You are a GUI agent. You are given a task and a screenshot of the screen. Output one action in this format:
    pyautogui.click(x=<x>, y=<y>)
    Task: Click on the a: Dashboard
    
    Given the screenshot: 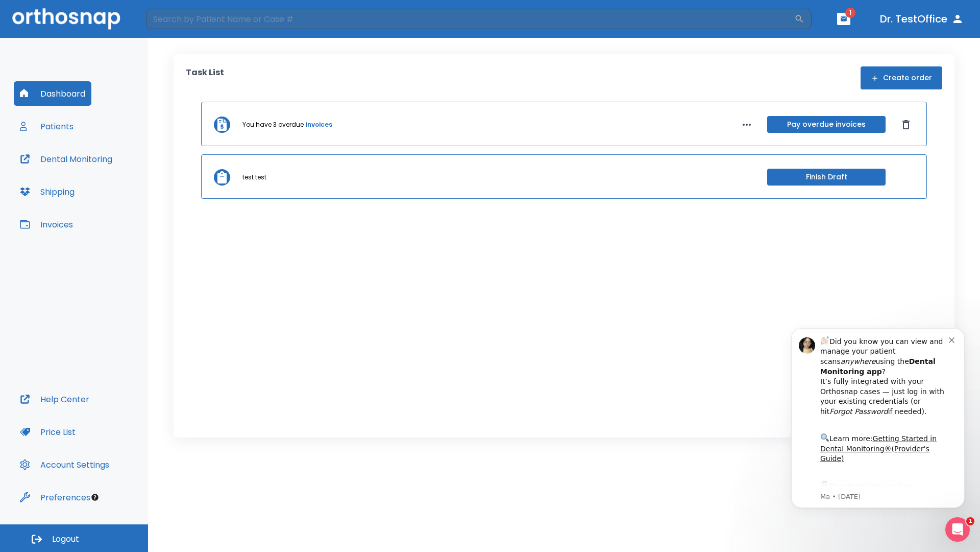 What is the action you would take?
    pyautogui.click(x=52, y=93)
    